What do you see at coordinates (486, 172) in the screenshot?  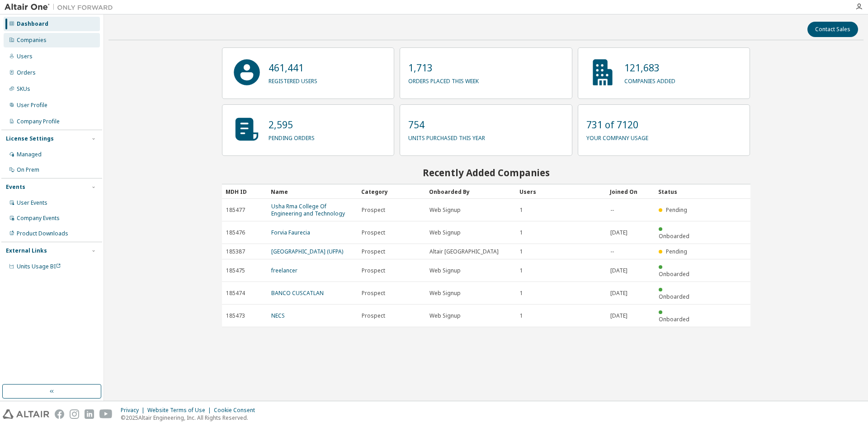 I see `h2: Recently Added Companies` at bounding box center [486, 172].